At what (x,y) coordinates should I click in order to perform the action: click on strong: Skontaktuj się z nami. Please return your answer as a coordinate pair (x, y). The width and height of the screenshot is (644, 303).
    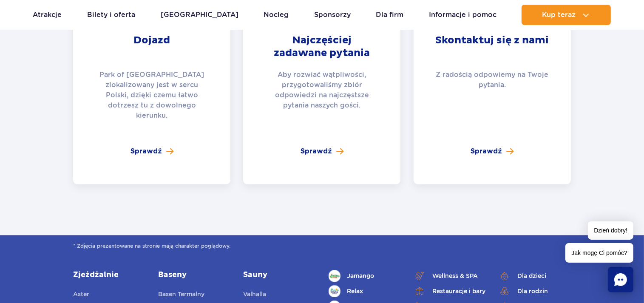
    Looking at the image, I should click on (493, 47).